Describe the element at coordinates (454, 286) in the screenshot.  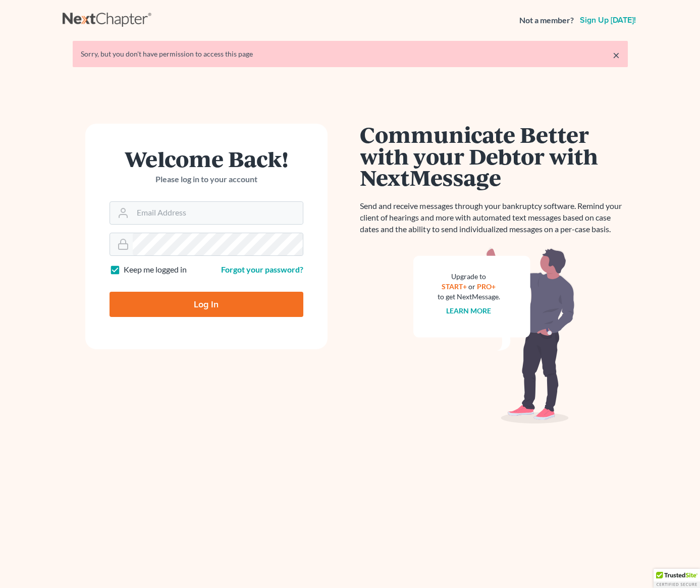
I see `a: START+` at that location.